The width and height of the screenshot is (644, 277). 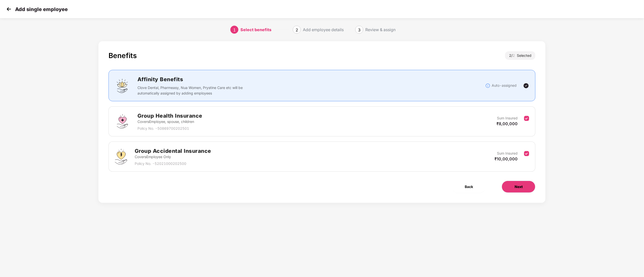 What do you see at coordinates (520, 56) in the screenshot?
I see `div: 2 / Selected` at bounding box center [520, 56].